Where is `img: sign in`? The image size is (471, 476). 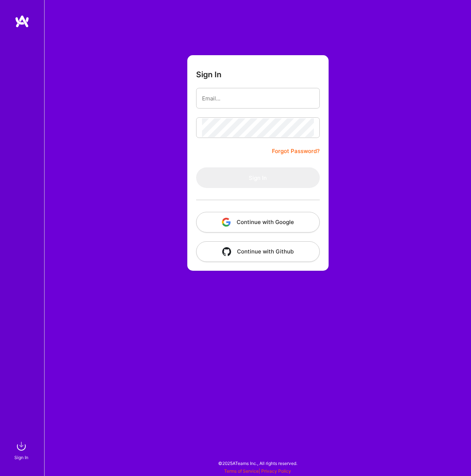 img: sign in is located at coordinates (21, 446).